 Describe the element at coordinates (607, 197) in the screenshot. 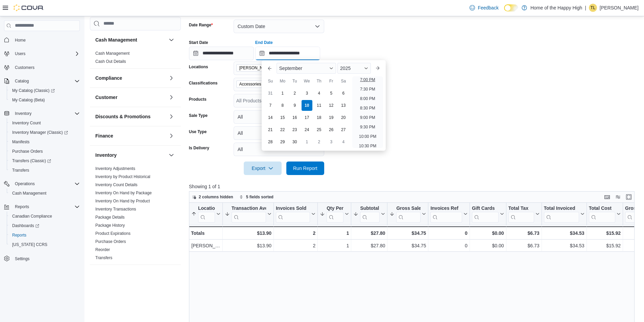

I see `button: Keyboard shortcuts` at that location.